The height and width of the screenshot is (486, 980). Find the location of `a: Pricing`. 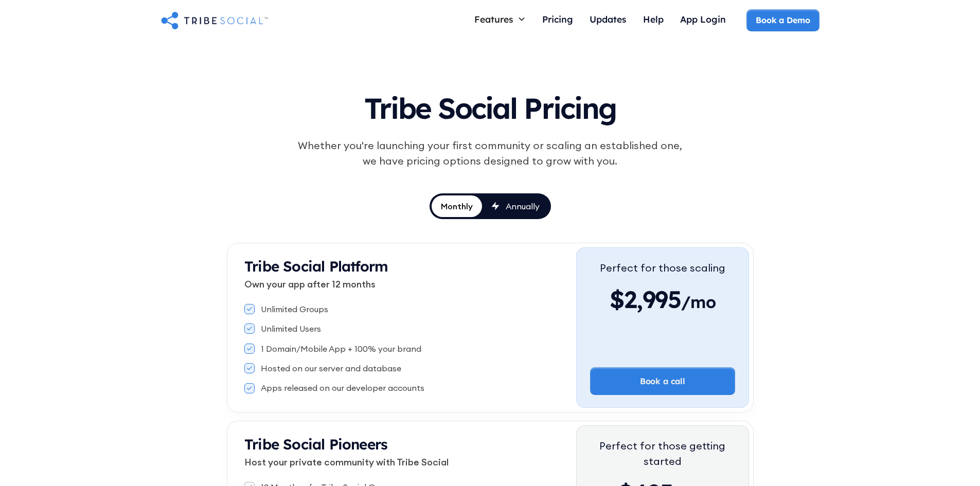

a: Pricing is located at coordinates (558, 20).